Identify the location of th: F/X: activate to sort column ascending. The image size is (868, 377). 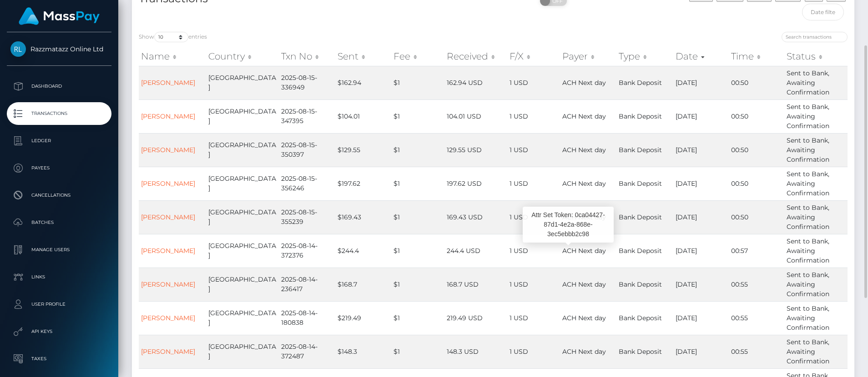
(534, 57).